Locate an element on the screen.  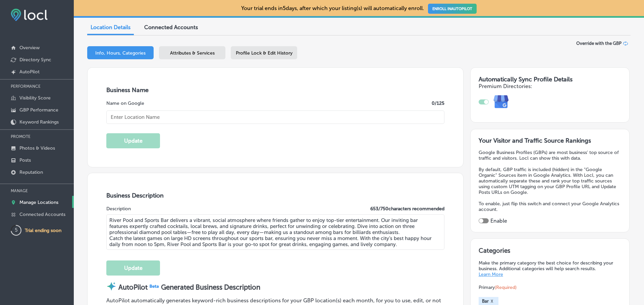
label: Description is located at coordinates (118, 209).